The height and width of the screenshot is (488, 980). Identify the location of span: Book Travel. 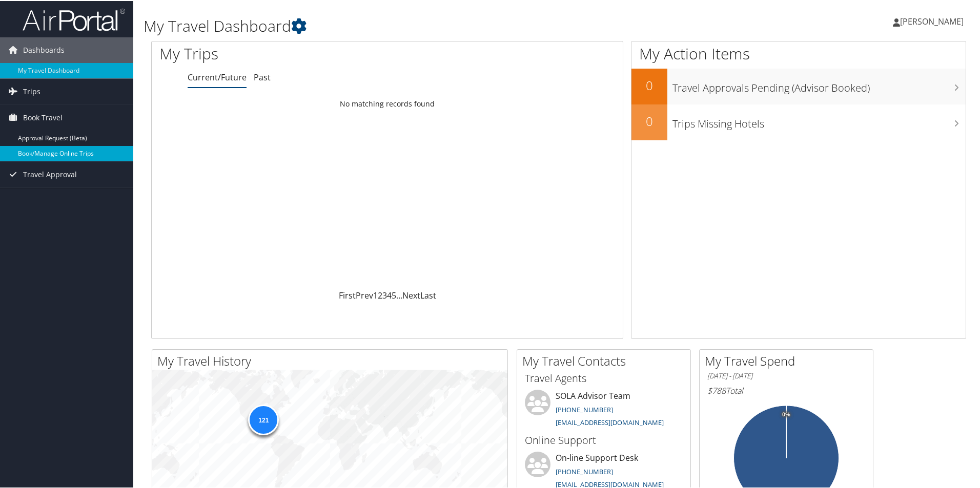
(42, 117).